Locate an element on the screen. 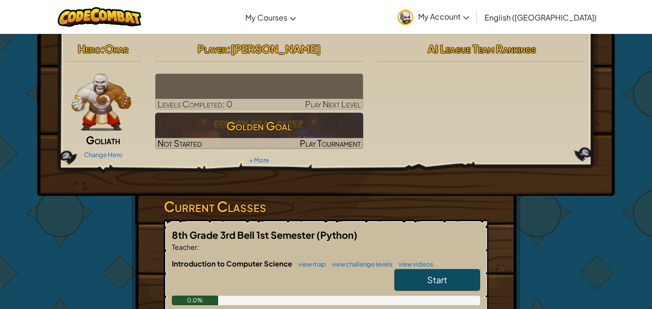  span: Levels Completed: 0 is located at coordinates (195, 104).